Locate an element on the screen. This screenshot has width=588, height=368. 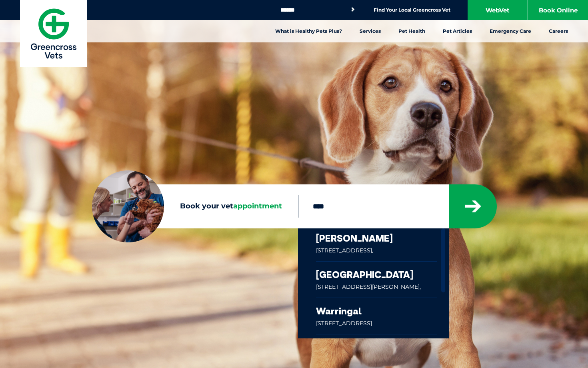
a: What is Healthy Pets Plus? is located at coordinates (308, 31).